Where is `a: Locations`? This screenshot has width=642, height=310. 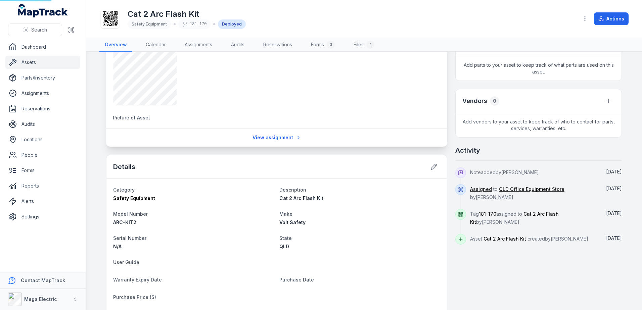
a: Locations is located at coordinates (43, 140).